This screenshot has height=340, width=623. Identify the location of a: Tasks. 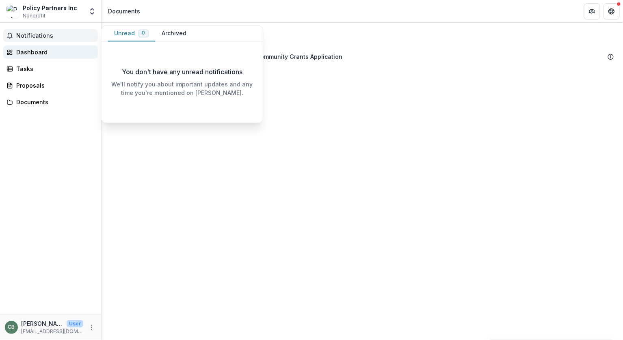
(50, 69).